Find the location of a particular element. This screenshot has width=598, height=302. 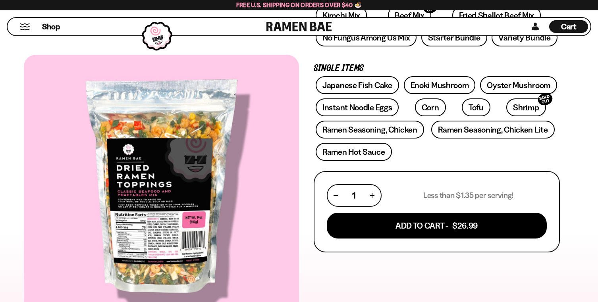

button: Add To Cart - $26.99 is located at coordinates (437, 225).